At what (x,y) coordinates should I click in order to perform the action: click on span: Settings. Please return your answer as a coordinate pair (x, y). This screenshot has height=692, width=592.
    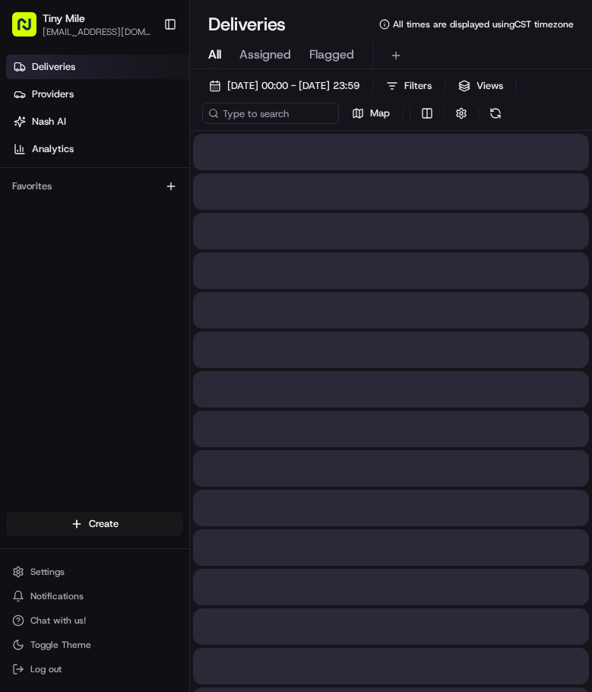
    Looking at the image, I should click on (47, 572).